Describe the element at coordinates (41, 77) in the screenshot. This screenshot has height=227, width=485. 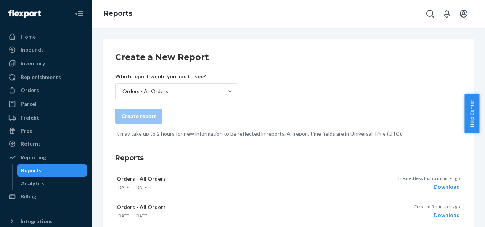
I see `div: Replenishments` at that location.